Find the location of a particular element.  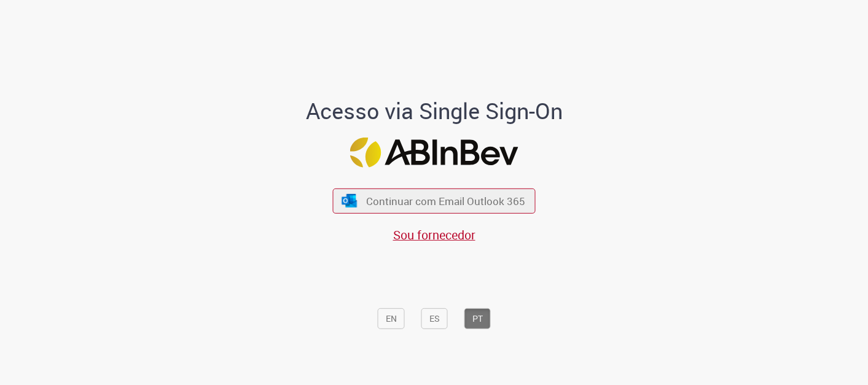

button: EN is located at coordinates (391, 318).